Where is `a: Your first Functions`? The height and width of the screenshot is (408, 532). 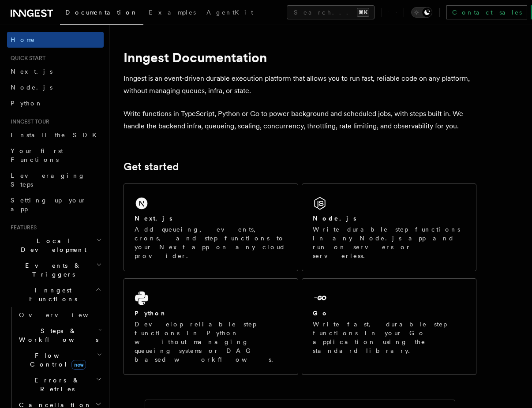
a: Your first Functions is located at coordinates (55, 156).